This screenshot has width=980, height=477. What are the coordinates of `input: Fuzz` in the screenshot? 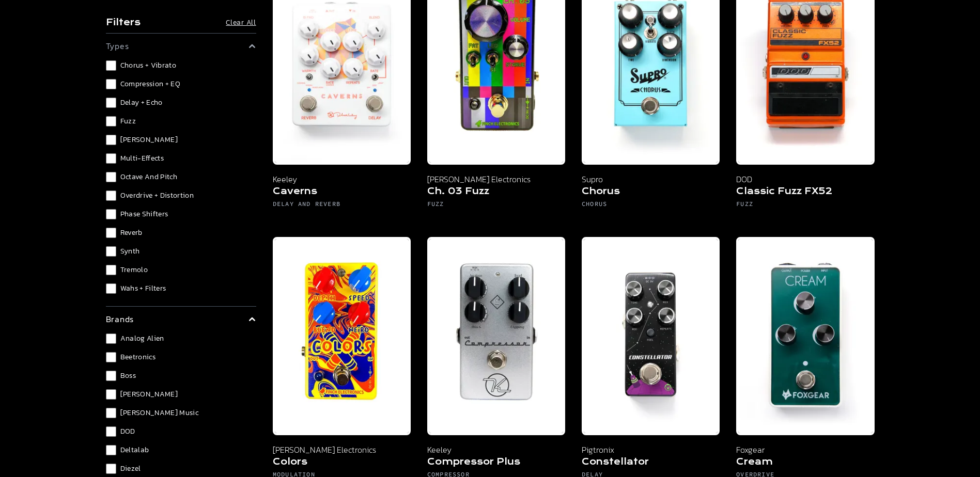 It's located at (111, 122).